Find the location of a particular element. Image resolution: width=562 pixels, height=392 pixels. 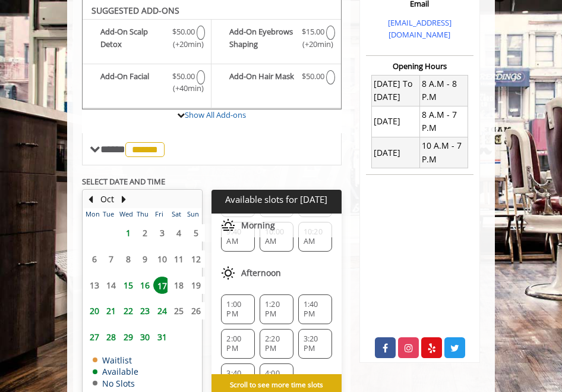

span: Afternoon is located at coordinates (261, 273).